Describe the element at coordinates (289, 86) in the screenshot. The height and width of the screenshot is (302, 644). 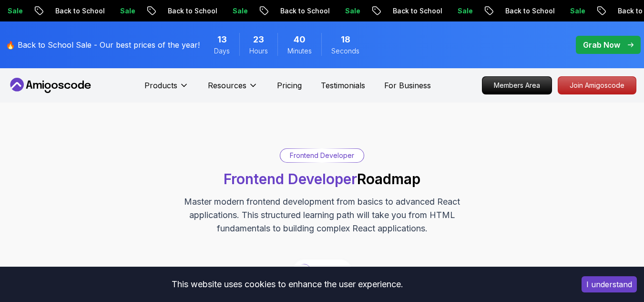
I see `p: Pricing` at that location.